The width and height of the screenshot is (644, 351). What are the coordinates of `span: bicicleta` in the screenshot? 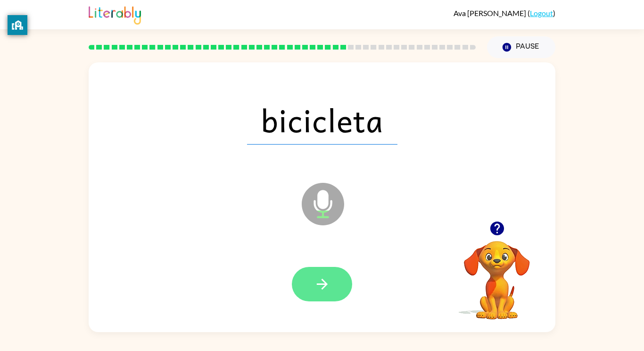 It's located at (322, 120).